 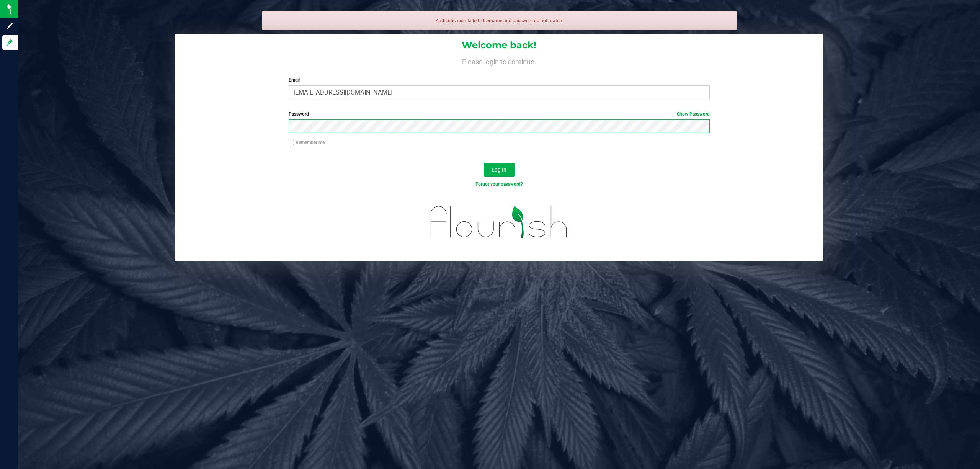 What do you see at coordinates (299, 114) in the screenshot?
I see `span: Password` at bounding box center [299, 114].